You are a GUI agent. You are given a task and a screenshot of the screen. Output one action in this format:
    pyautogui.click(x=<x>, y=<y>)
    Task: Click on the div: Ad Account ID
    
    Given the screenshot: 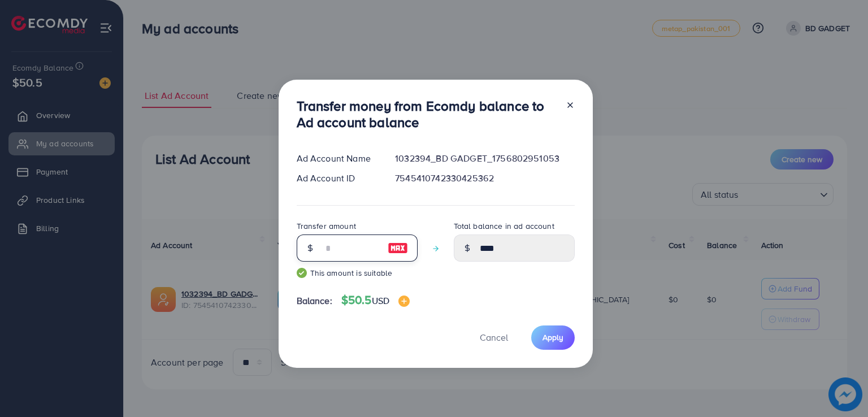 What is the action you would take?
    pyautogui.click(x=337, y=178)
    